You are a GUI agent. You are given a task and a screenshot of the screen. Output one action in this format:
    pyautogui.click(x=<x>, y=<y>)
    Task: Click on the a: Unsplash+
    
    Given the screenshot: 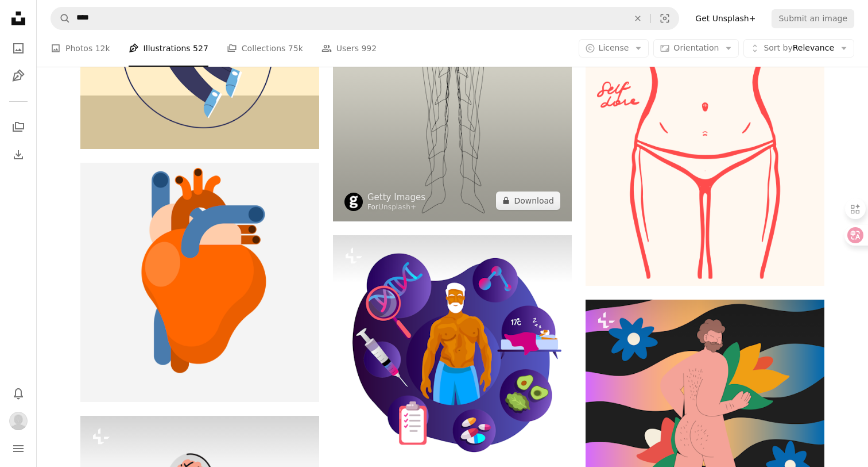 What is the action you would take?
    pyautogui.click(x=398, y=207)
    